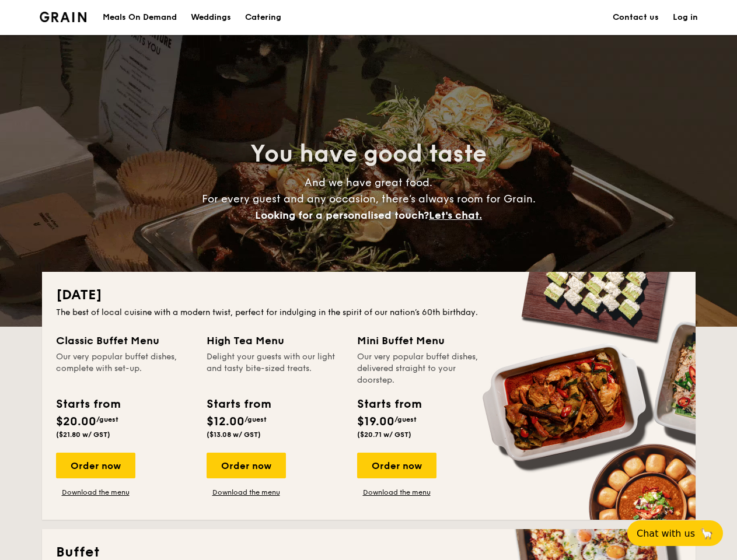 The height and width of the screenshot is (560, 737). I want to click on div: Our very popular buffet dishes, complete with set-up., so click(124, 368).